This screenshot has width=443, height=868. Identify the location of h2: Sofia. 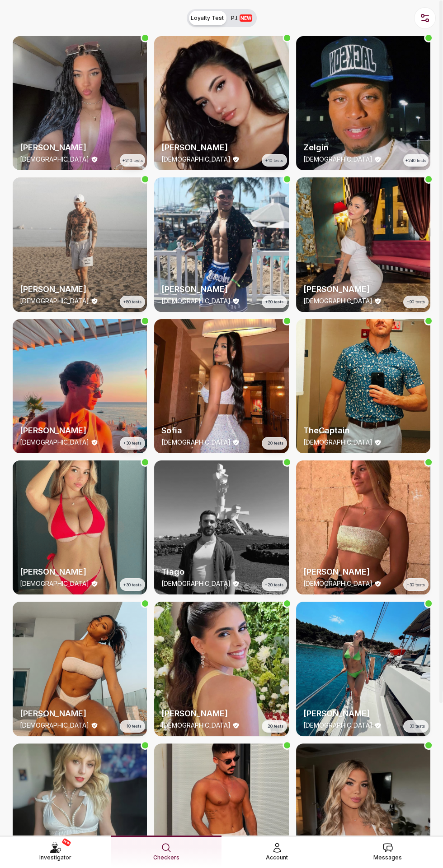
(221, 431).